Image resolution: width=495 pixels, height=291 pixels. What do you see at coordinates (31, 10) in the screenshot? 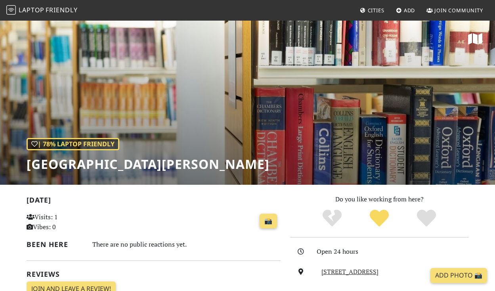
I see `span: Laptop` at bounding box center [31, 10].